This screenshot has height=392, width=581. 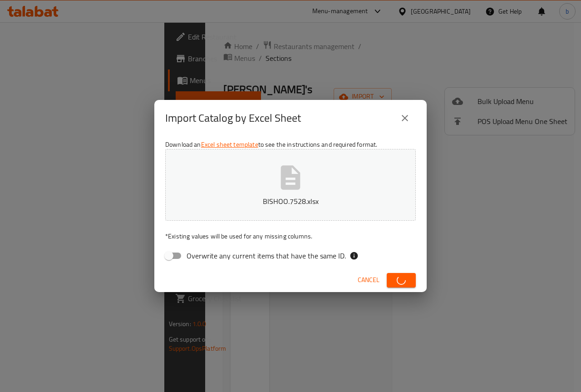 I want to click on button: BISHOO.7528.xlsx, so click(x=290, y=185).